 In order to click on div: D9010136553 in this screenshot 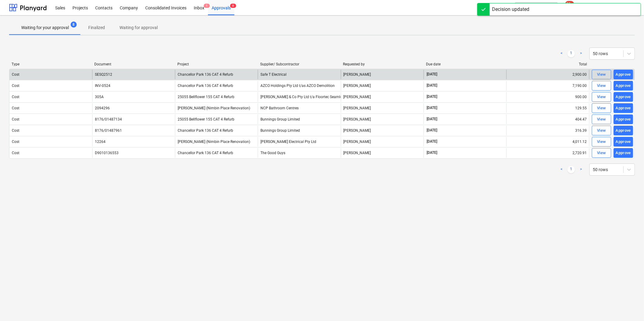, I will do `click(106, 153)`.